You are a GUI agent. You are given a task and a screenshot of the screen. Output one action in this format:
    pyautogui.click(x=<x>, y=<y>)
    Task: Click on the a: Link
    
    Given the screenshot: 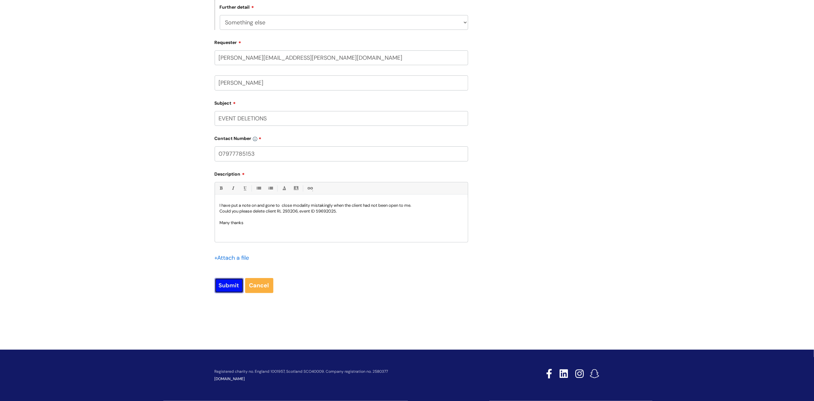 What is the action you would take?
    pyautogui.click(x=310, y=188)
    